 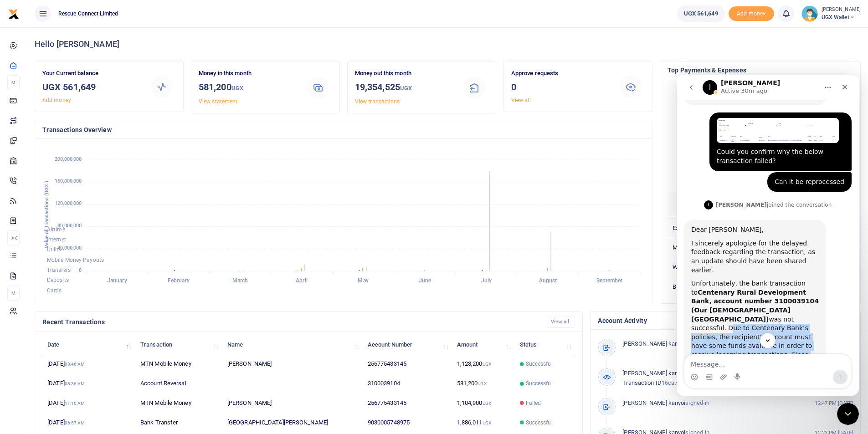 What do you see at coordinates (91, 255) in the screenshot?
I see `div: Ibrahim says…` at bounding box center [91, 255].